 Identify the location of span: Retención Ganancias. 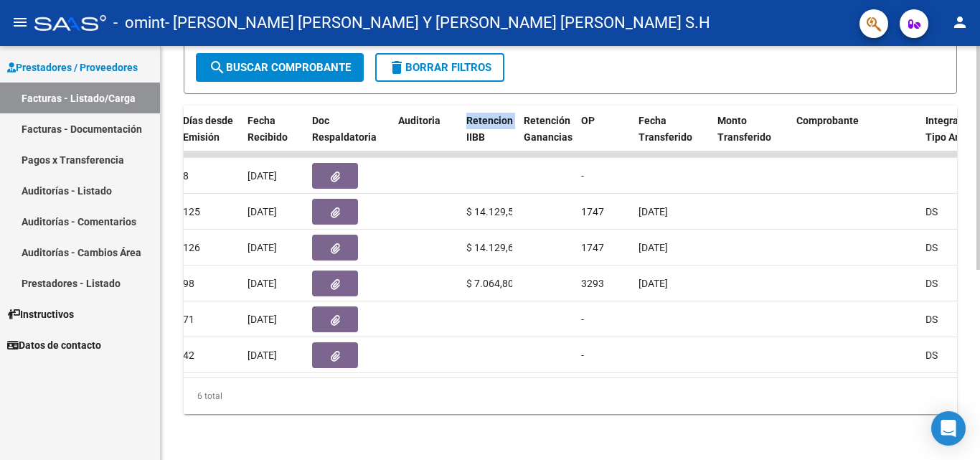
(548, 128).